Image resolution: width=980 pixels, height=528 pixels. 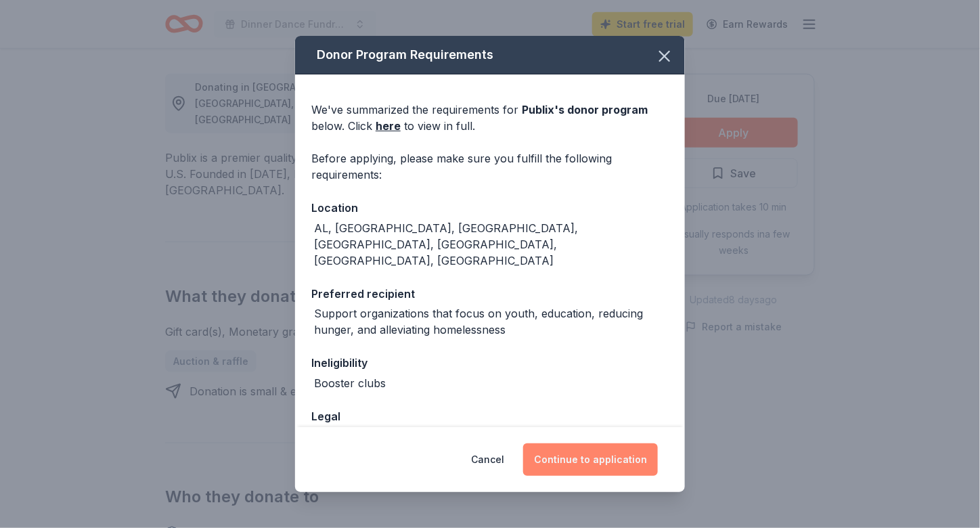 What do you see at coordinates (350, 383) in the screenshot?
I see `div: Booster clubs` at bounding box center [350, 383].